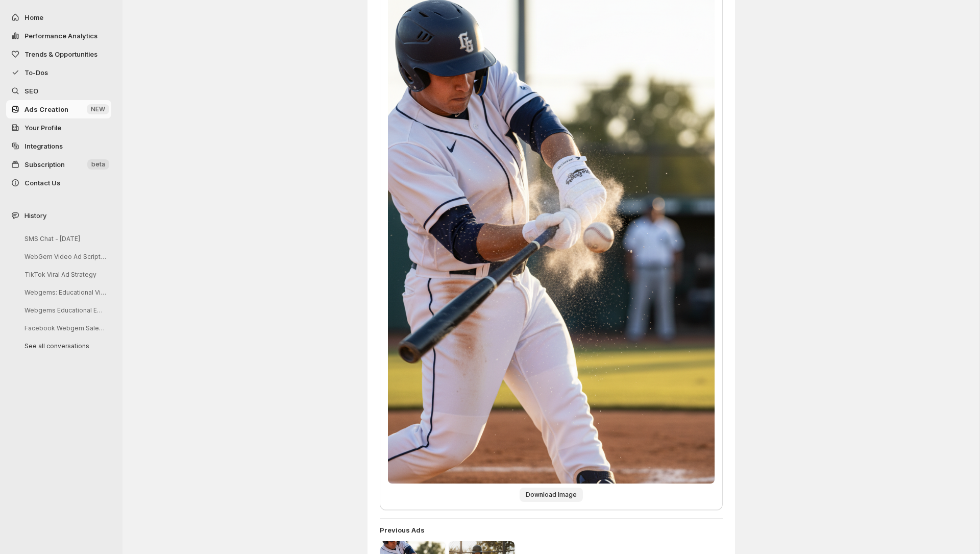 Image resolution: width=980 pixels, height=554 pixels. Describe the element at coordinates (43, 146) in the screenshot. I see `span: Integrations` at that location.